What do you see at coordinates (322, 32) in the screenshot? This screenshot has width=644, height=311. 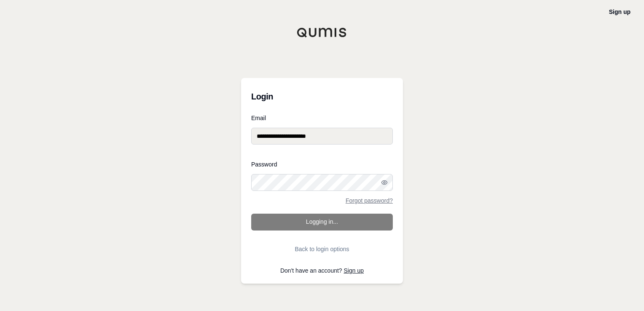 I see `img: Qumis` at bounding box center [322, 32].